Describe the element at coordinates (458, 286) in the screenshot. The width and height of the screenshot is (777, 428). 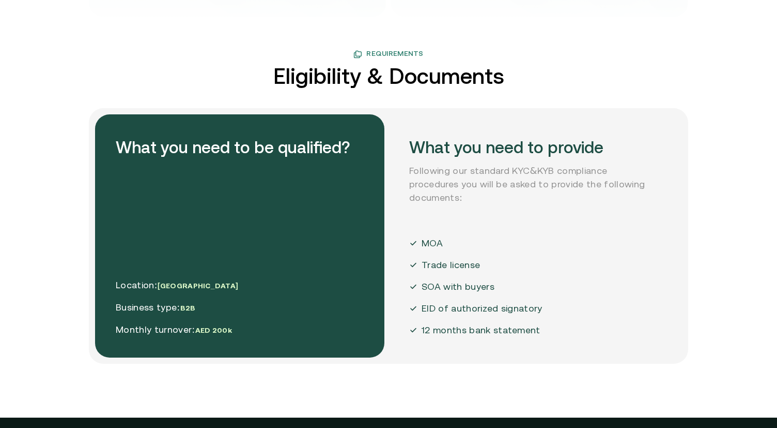
I see `p: SOA with buyers` at that location.